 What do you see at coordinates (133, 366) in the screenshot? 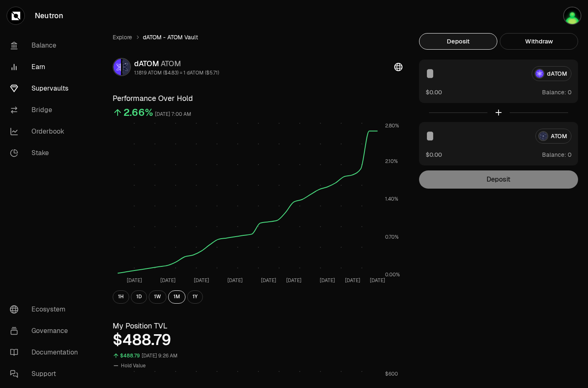
I see `span: Hold Value` at bounding box center [133, 366].